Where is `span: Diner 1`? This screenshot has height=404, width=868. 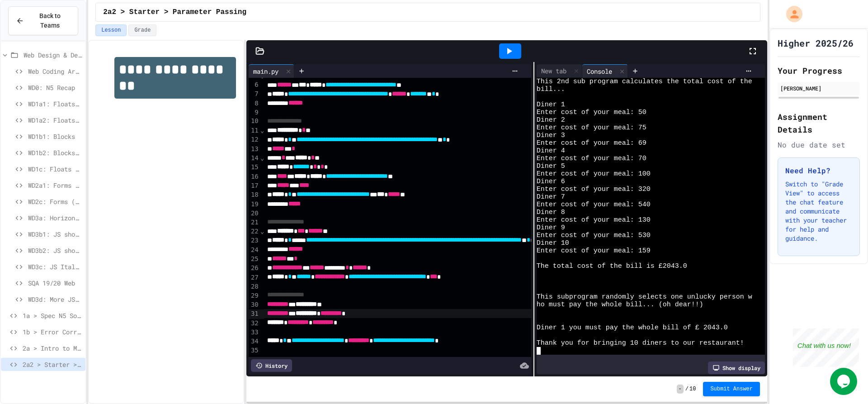
span: Diner 1 is located at coordinates (551, 104).